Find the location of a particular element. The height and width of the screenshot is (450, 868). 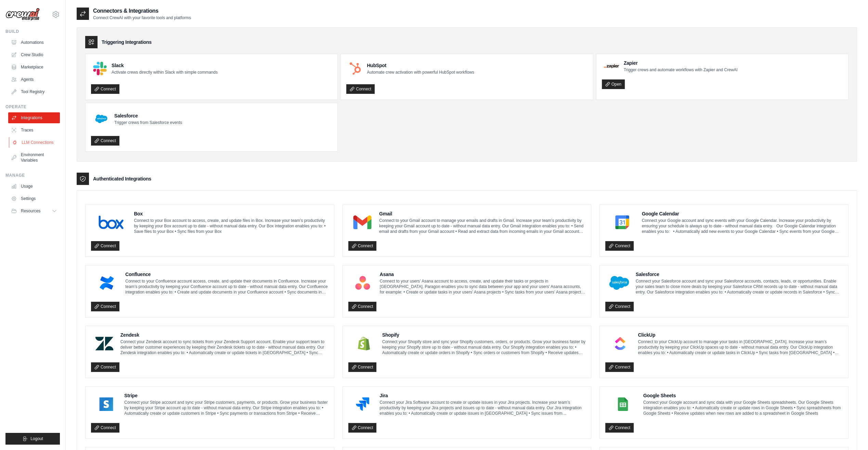

p: Trigger crews from Salesforce events is located at coordinates (148, 123).